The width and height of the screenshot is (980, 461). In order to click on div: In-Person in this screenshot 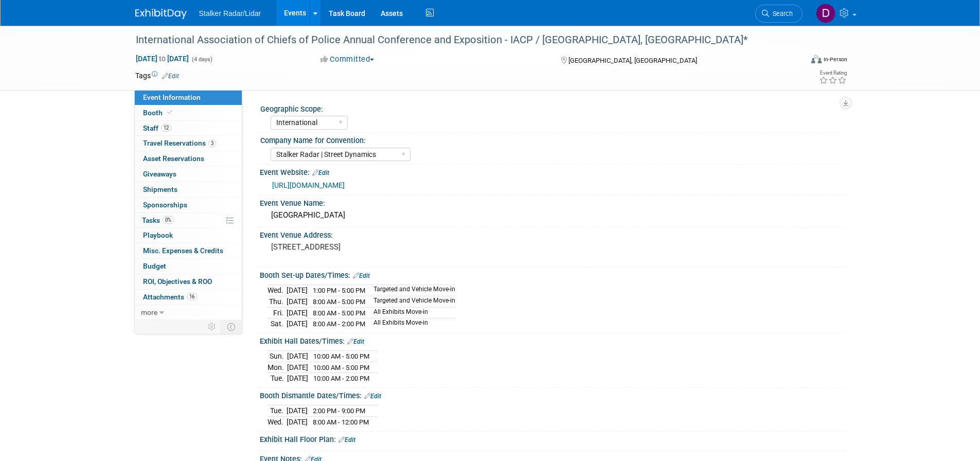, I will do `click(835, 59)`.